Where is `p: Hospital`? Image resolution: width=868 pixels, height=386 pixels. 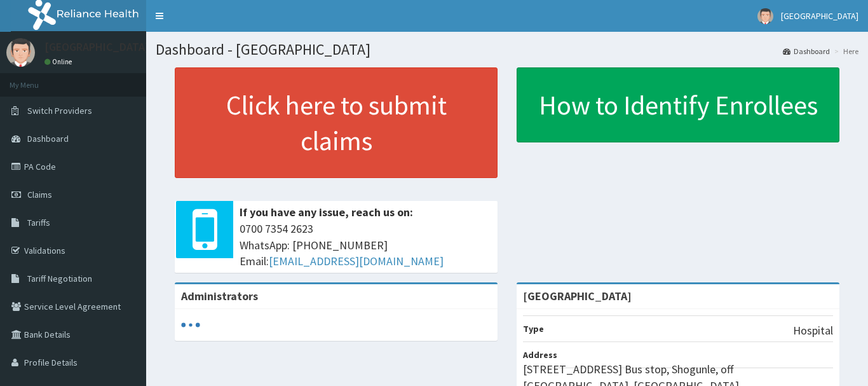
p: Hospital is located at coordinates (813, 330).